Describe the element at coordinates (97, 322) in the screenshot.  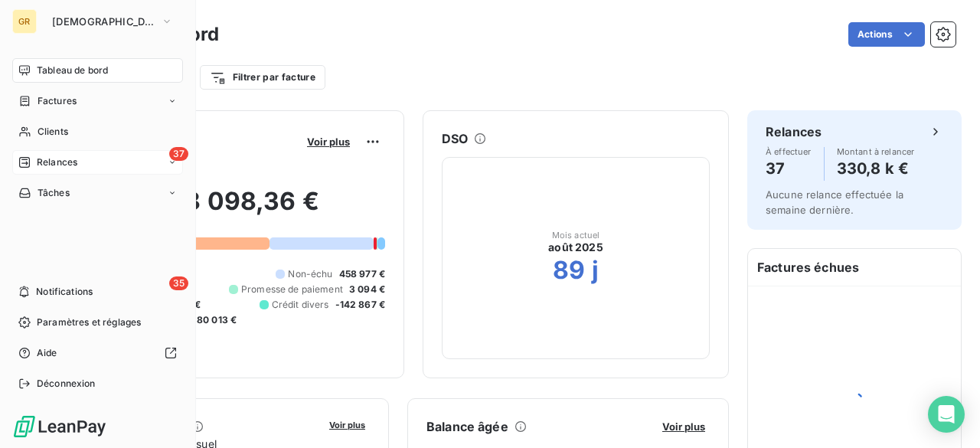
I see `a: Paramètres et réglages` at that location.